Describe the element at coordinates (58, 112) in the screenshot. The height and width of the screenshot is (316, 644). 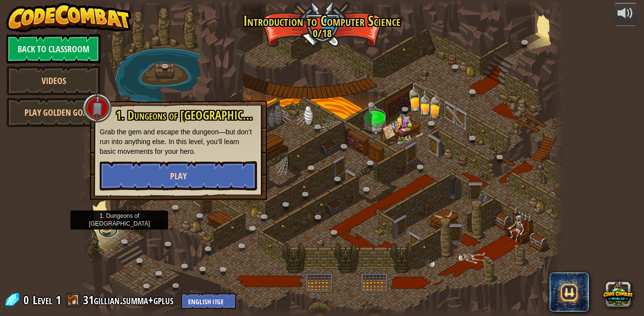
I see `a: Play Golden Goal` at that location.